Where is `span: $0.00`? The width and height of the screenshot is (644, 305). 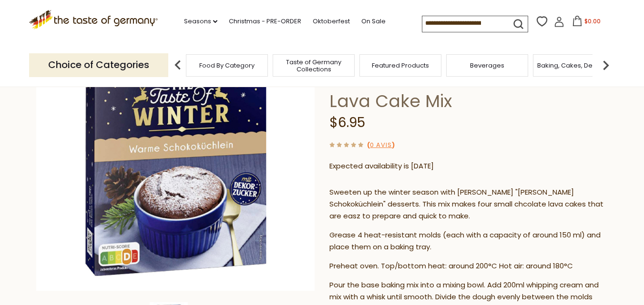
span: $0.00 is located at coordinates (593, 21).